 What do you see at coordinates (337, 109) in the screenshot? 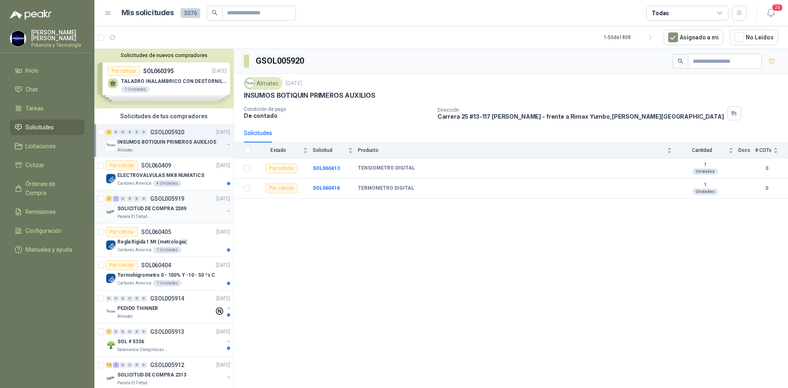
I see `p: Condición de pago` at bounding box center [337, 109].